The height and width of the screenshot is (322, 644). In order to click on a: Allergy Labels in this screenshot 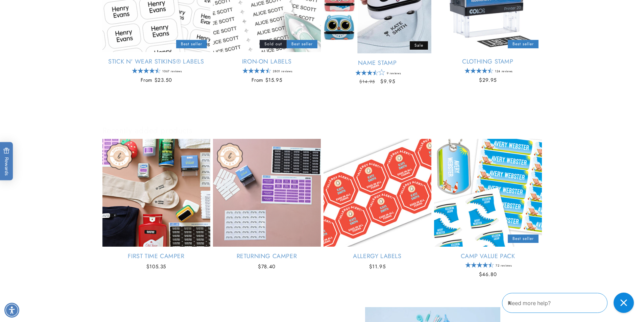, I will do `click(377, 256)`.